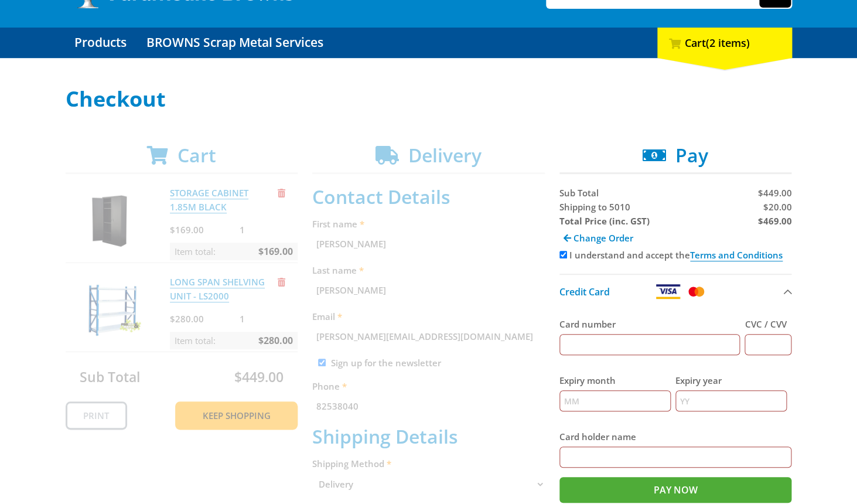 The width and height of the screenshot is (857, 504). I want to click on div: Cart, so click(725, 43).